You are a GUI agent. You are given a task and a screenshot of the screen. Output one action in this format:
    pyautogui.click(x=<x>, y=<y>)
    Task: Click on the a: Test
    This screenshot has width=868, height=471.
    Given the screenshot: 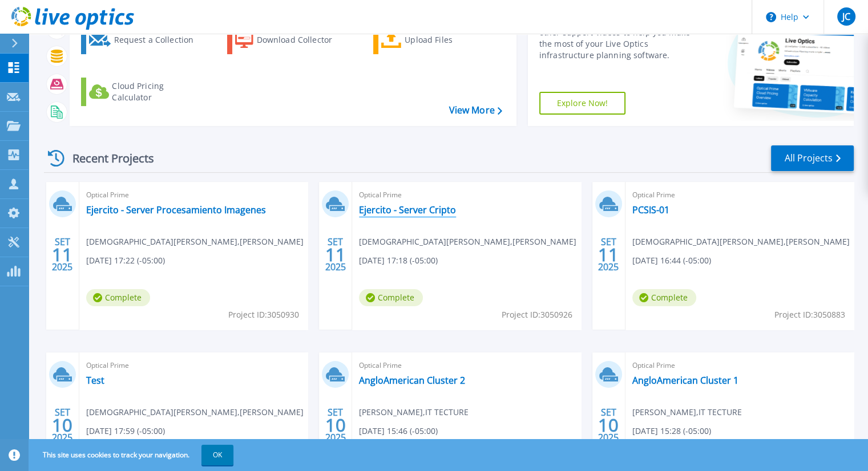 What is the action you would take?
    pyautogui.click(x=95, y=380)
    